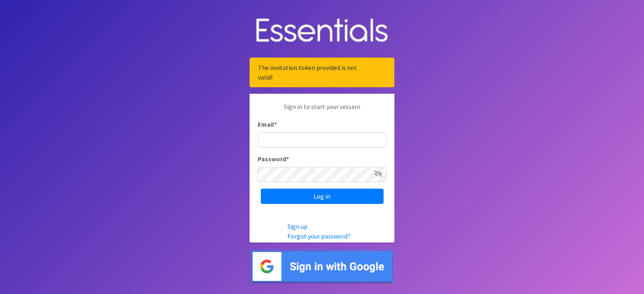 The height and width of the screenshot is (294, 644). What do you see at coordinates (322, 31) in the screenshot?
I see `img: Human Essentials` at bounding box center [322, 31].